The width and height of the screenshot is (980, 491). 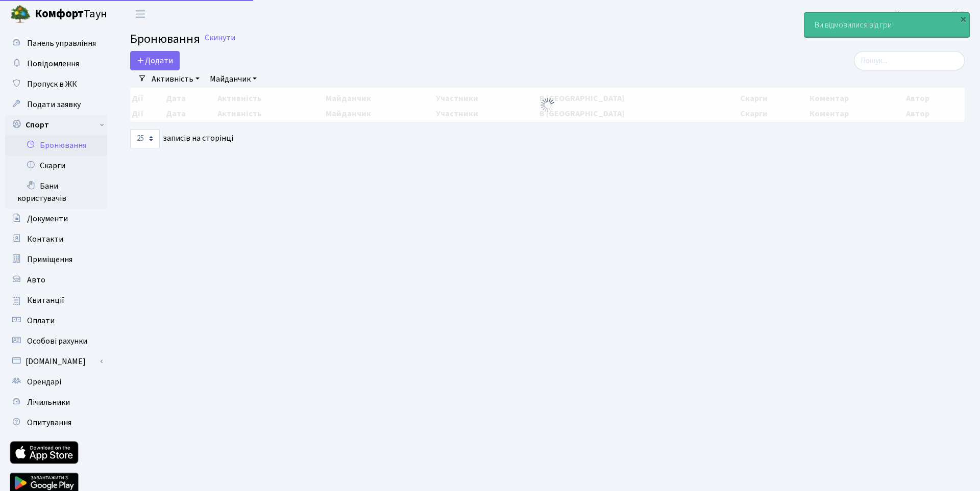 I want to click on input: Пошук..., so click(x=909, y=61).